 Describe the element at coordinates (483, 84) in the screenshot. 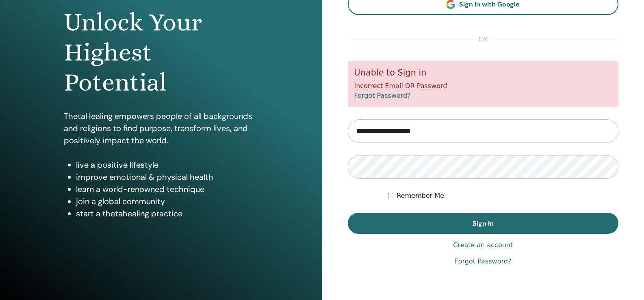

I see `div: Incorrect Email OR Password` at that location.